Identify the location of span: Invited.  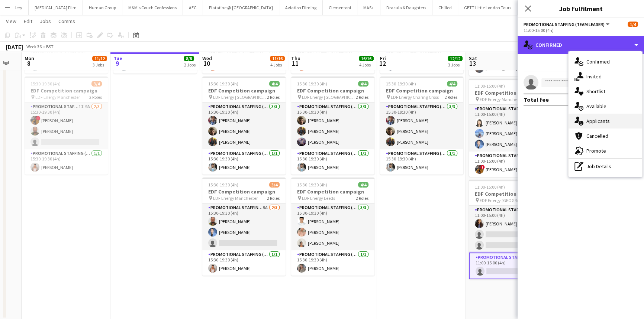
(594, 77).